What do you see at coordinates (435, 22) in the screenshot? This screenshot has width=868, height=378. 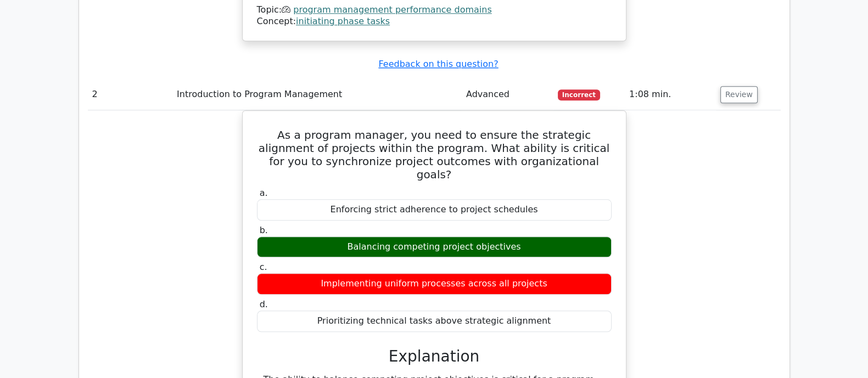 I see `div: Concept:` at bounding box center [435, 22].